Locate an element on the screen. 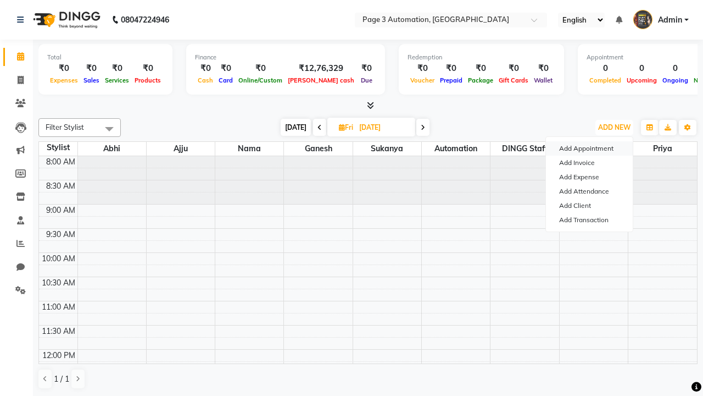  div: 9:30 AM is located at coordinates (60, 234).